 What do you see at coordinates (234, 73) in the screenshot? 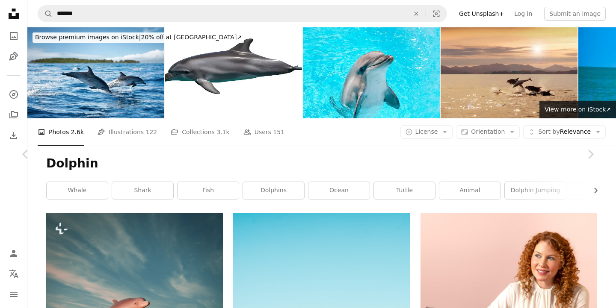
I see `img: Isolated Sleek Gray Dolphin Swimming Underwater` at bounding box center [234, 73].